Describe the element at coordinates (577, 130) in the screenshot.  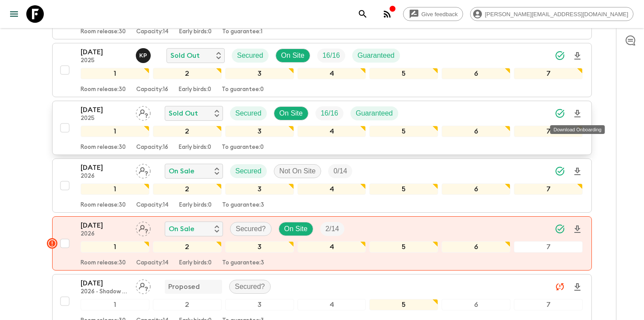
I see `div: Download Onboarding` at that location.